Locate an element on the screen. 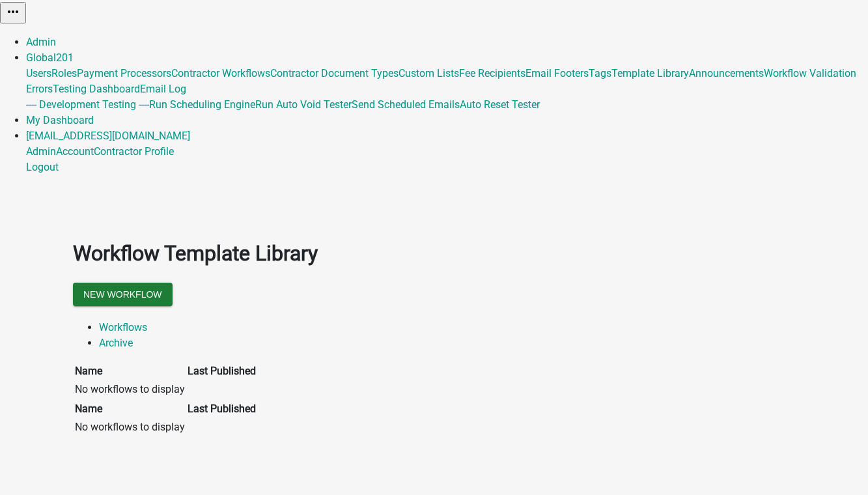 The width and height of the screenshot is (868, 495). i: more_horiz is located at coordinates (13, 12).